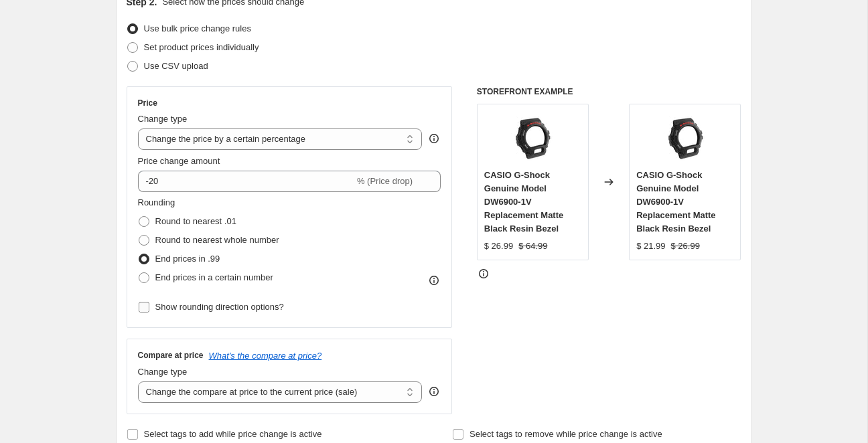 This screenshot has height=443, width=868. What do you see at coordinates (217, 240) in the screenshot?
I see `span: Round to nearest whole number` at bounding box center [217, 240].